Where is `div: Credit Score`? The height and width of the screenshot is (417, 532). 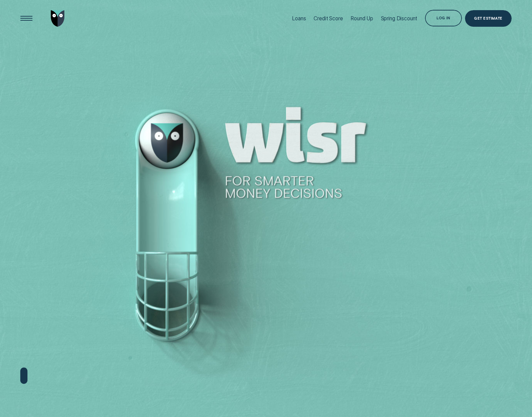 div: Credit Score is located at coordinates (328, 18).